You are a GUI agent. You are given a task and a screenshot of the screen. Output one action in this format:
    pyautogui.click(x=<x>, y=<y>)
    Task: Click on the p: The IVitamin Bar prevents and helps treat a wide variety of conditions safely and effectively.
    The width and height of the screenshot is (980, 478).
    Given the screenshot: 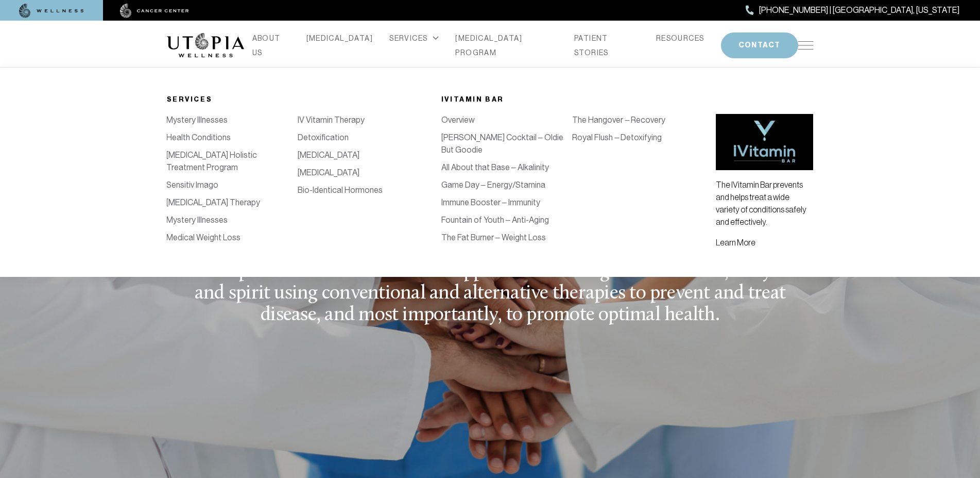 What is the action you would take?
    pyautogui.click(x=764, y=203)
    